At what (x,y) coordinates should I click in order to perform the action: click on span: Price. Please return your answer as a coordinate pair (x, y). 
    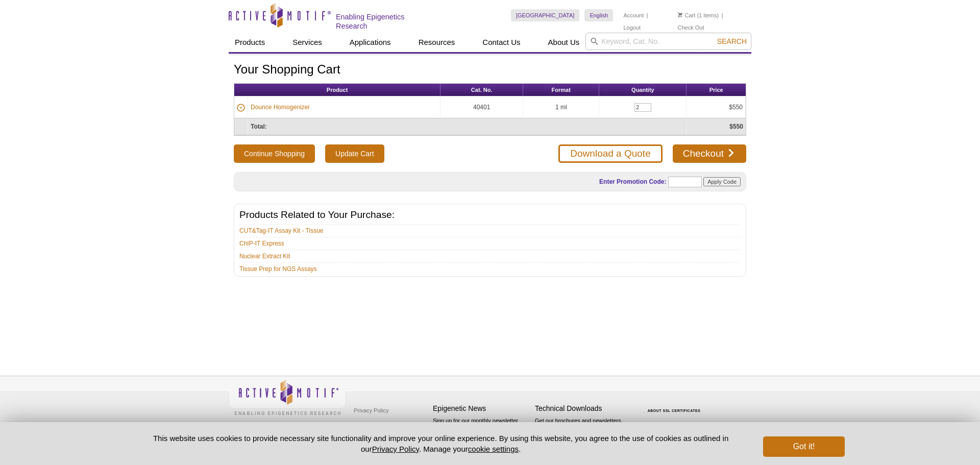
    Looking at the image, I should click on (716, 90).